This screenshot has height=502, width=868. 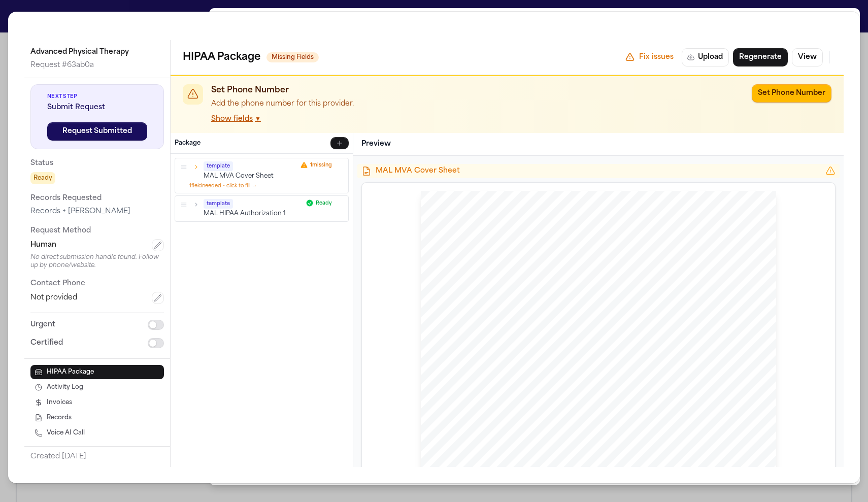 I want to click on span: Missing Fields, so click(x=292, y=57).